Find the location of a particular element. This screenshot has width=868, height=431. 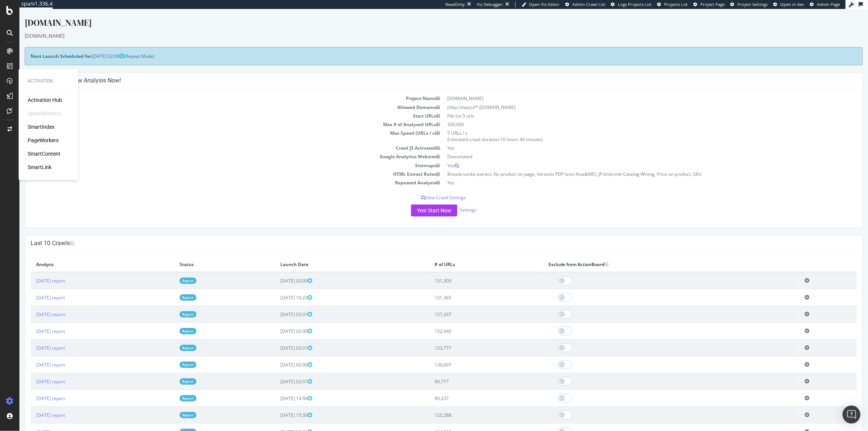

a: Project Page is located at coordinates (709, 5).